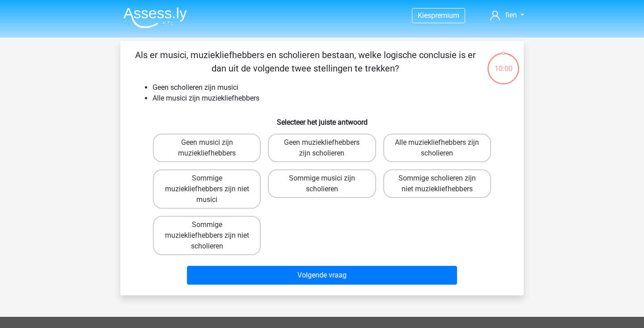  Describe the element at coordinates (331, 98) in the screenshot. I see `li: Alle musici zijn muziekliefhebbers` at that location.